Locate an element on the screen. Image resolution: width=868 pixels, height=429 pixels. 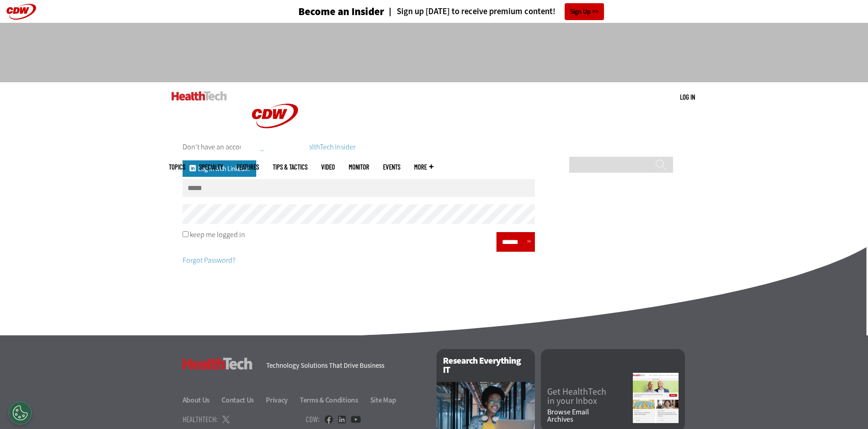
a: Features is located at coordinates (248, 167).